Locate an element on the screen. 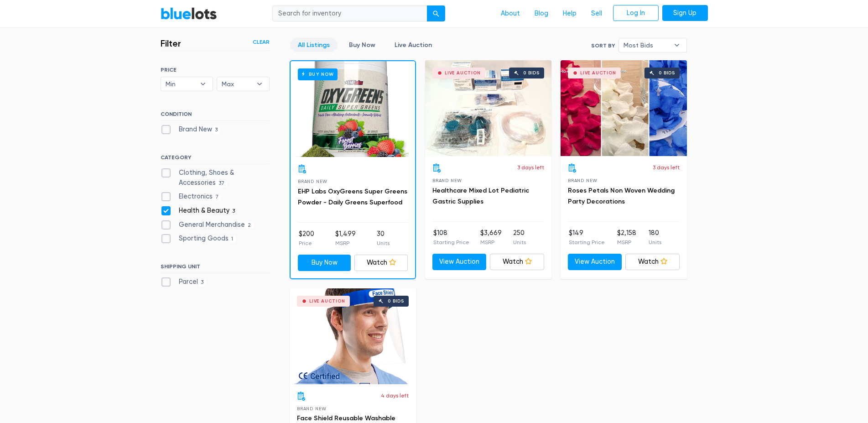 The height and width of the screenshot is (423, 868). li: $200 is located at coordinates (307, 239).